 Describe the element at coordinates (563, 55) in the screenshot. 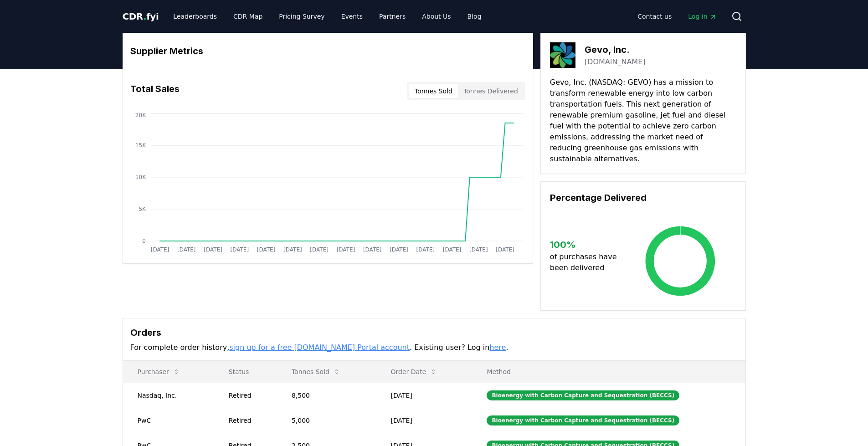

I see `img: Gevo, Inc.-logo` at that location.